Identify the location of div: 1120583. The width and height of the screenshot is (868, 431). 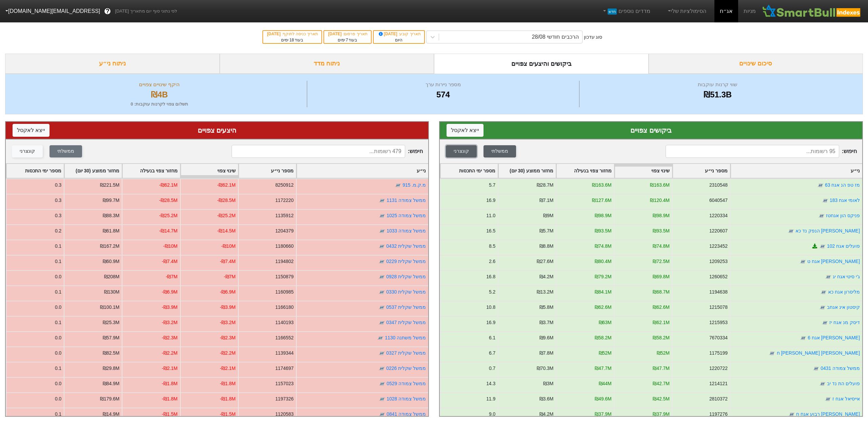
(285, 414).